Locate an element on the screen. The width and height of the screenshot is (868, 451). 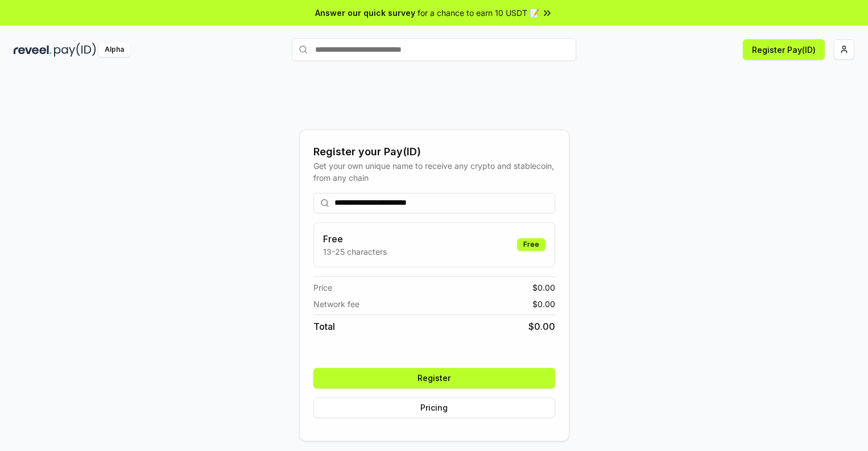
div: Free is located at coordinates (531, 245).